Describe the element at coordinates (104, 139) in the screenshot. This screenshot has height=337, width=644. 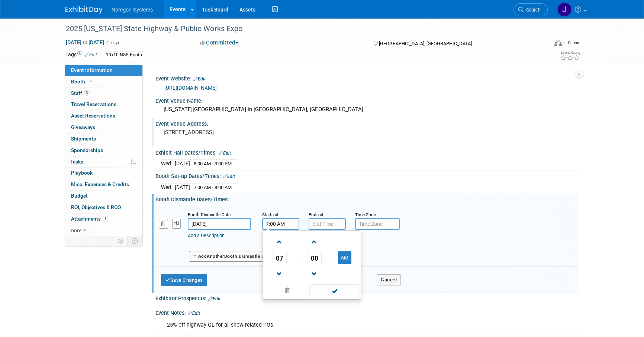
I see `a: Shipments` at that location.